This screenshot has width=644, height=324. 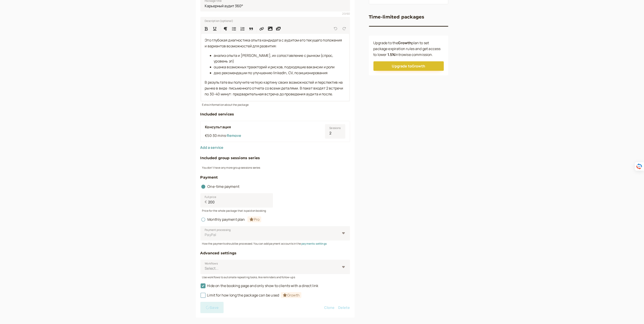 What do you see at coordinates (275, 277) in the screenshot?
I see `div: Use workflows to automate repeating tasks, like reminders and follow-ups` at bounding box center [275, 277].